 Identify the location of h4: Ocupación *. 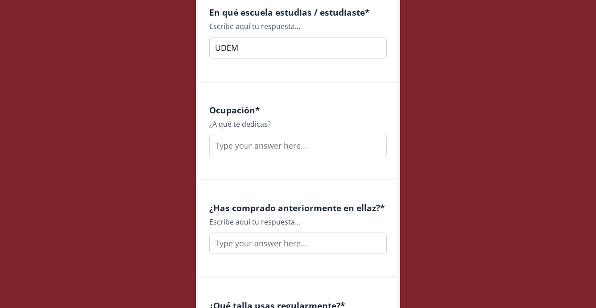
(298, 110).